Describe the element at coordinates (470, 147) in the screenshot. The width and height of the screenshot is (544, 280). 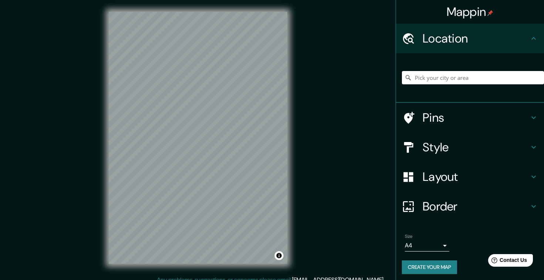
I see `div: Style` at that location.